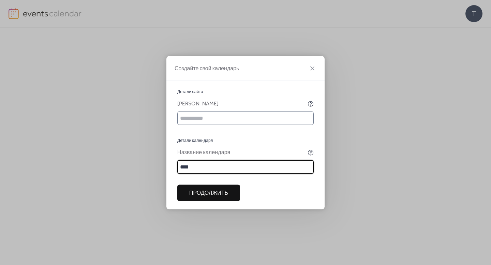 The image size is (491, 265). Describe the element at coordinates (242, 152) in the screenshot. I see `div: Название календаря` at that location.